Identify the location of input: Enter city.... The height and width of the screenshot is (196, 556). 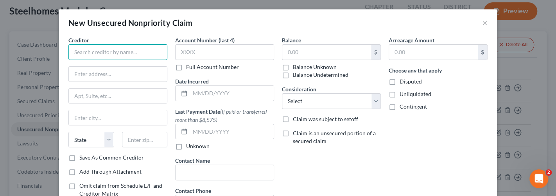
(118, 117).